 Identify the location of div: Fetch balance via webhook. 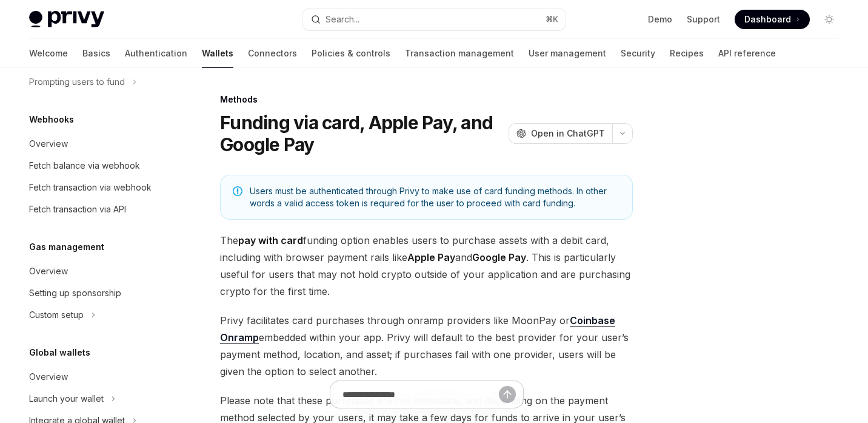
(85, 165).